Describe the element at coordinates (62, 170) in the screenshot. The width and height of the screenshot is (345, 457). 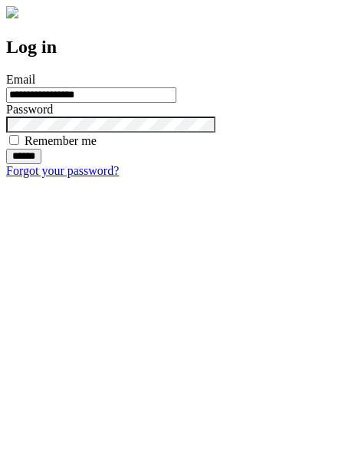
I see `a: Forgot your password?` at that location.